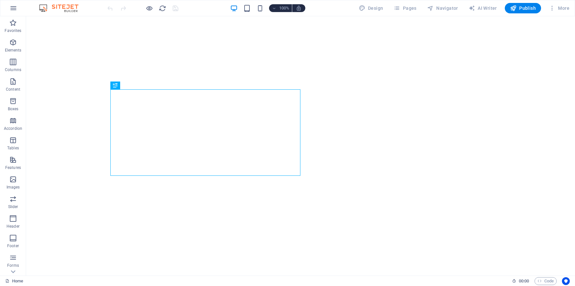  Describe the element at coordinates (13, 187) in the screenshot. I see `p: Images` at that location.